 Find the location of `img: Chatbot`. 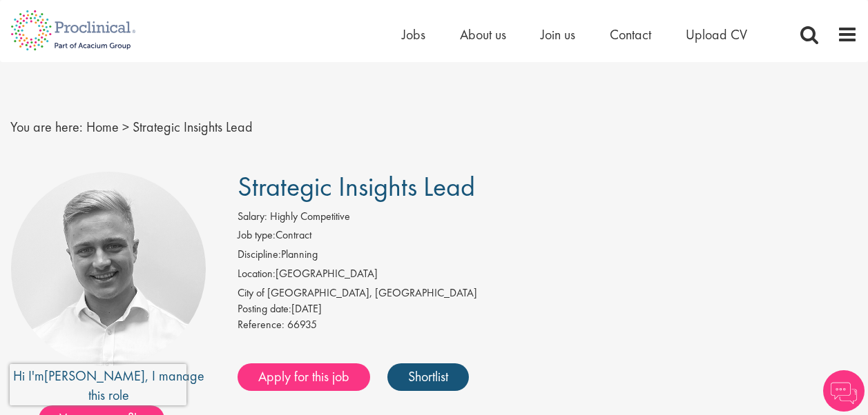

img: Chatbot is located at coordinates (844, 391).